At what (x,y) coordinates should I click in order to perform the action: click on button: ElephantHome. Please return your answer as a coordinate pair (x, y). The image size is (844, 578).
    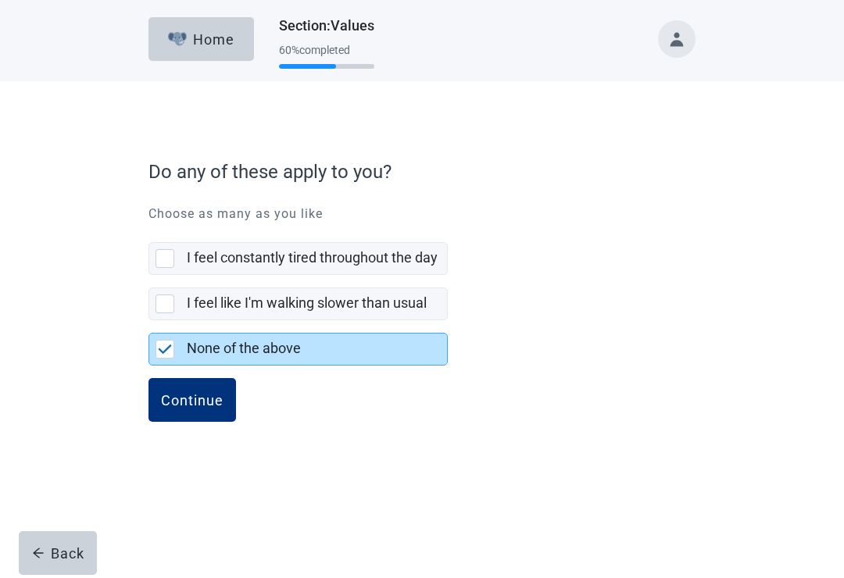
    Looking at the image, I should click on (201, 39).